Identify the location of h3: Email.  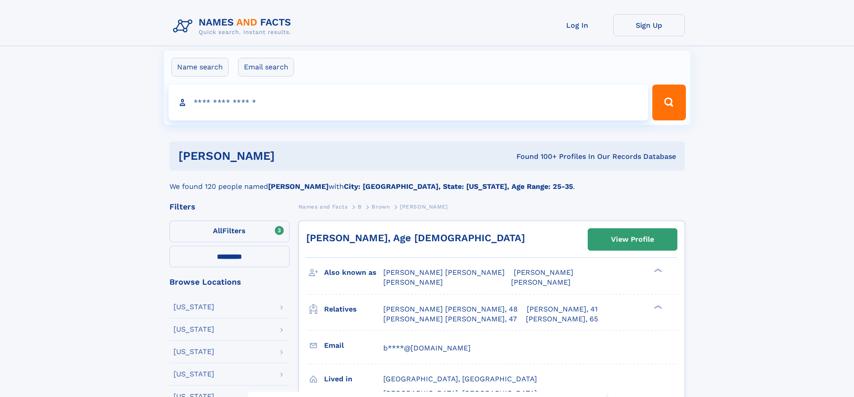
(353, 346).